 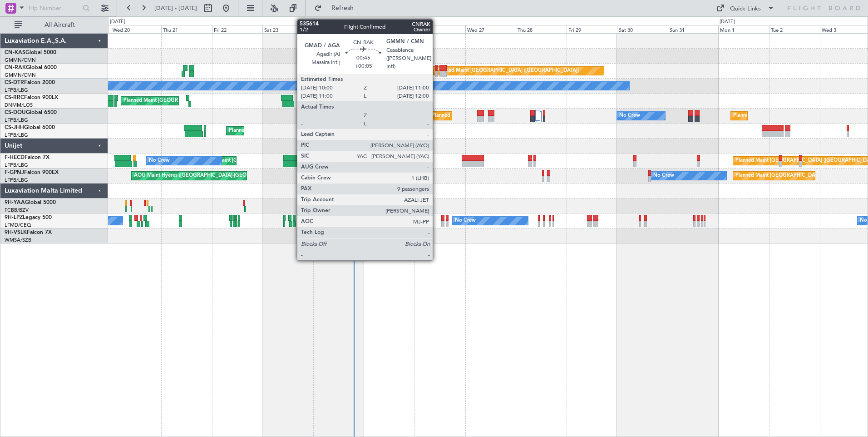 What do you see at coordinates (27, 158) in the screenshot?
I see `a: F-HECDFalcon 7X` at bounding box center [27, 158].